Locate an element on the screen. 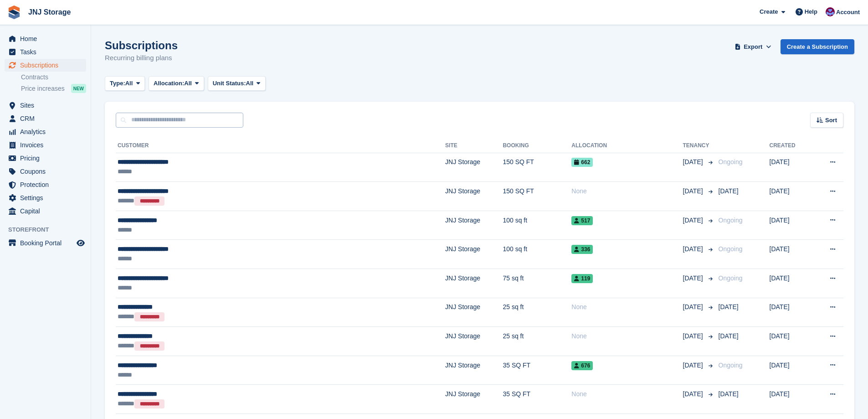 This screenshot has width=868, height=419. a: Contracts is located at coordinates (54, 77).